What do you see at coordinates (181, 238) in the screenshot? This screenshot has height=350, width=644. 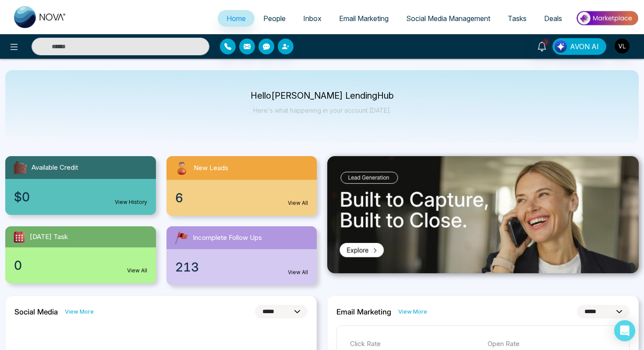 I see `img: followUps.svg` at bounding box center [181, 238].